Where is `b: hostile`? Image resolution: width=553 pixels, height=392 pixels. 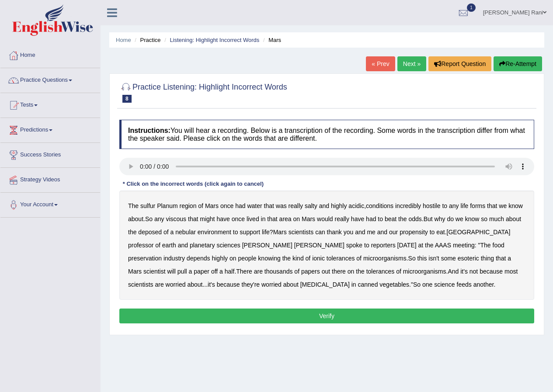 b: hostile is located at coordinates (432, 206).